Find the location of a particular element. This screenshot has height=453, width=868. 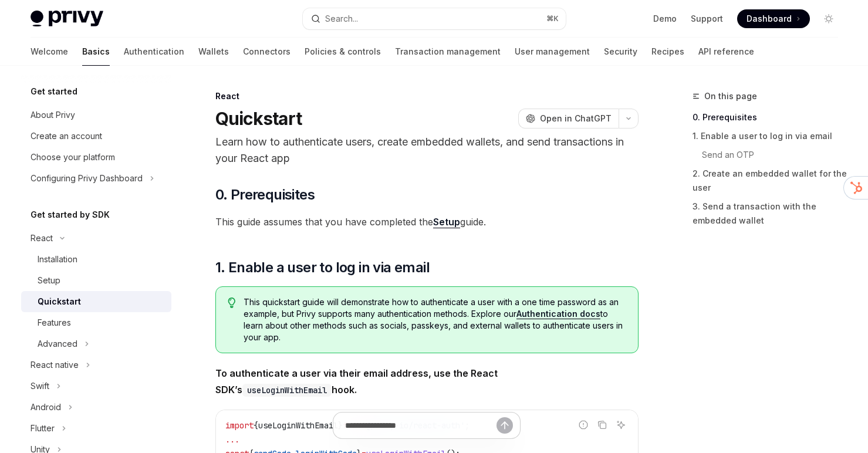

a: Quickstart is located at coordinates (96, 302).